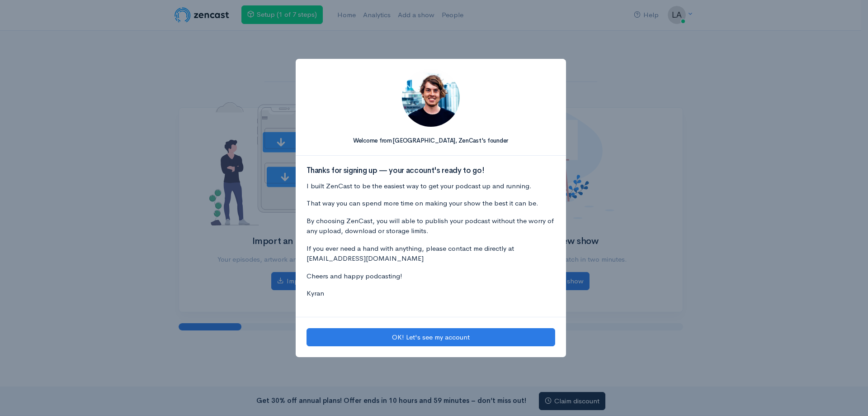  What do you see at coordinates (431, 337) in the screenshot?
I see `button: OK! Let's see my account` at bounding box center [431, 337].